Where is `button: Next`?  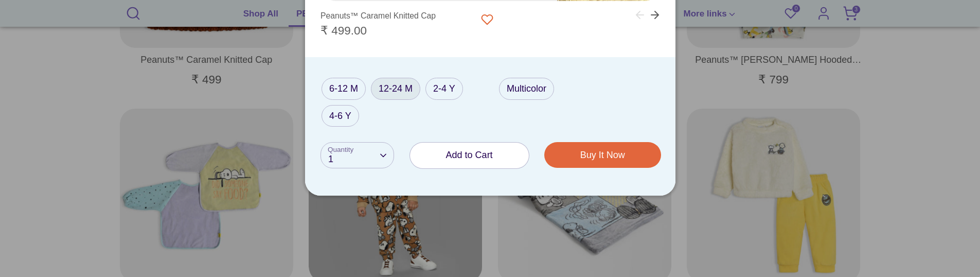
button: Next is located at coordinates (660, 14).